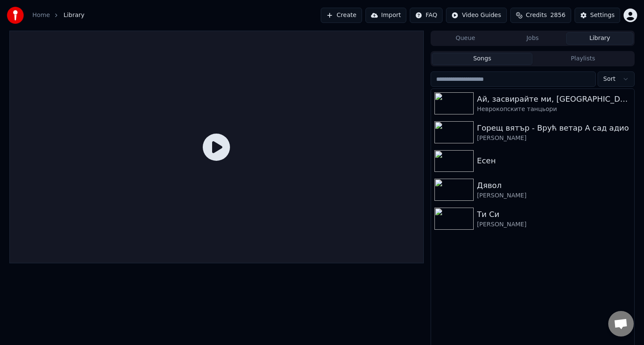 The width and height of the screenshot is (644, 345). Describe the element at coordinates (602, 15) in the screenshot. I see `div: Settings` at that location.